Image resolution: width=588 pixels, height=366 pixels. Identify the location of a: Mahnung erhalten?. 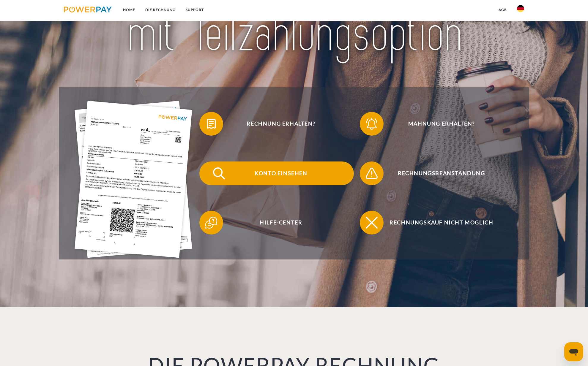
(437, 124).